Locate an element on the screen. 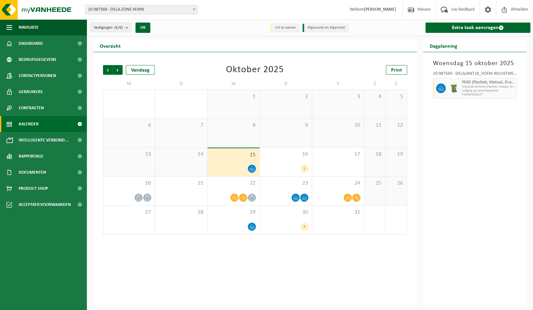 The height and width of the screenshot is (310, 533). span: Print is located at coordinates (397, 70).